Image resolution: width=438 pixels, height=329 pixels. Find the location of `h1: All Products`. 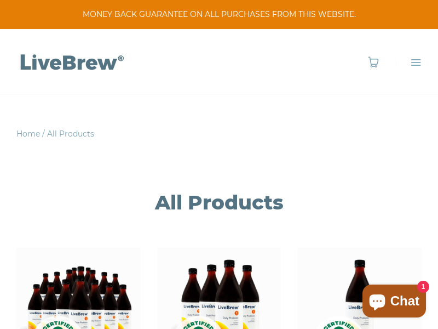

h1: All Products is located at coordinates (219, 202).